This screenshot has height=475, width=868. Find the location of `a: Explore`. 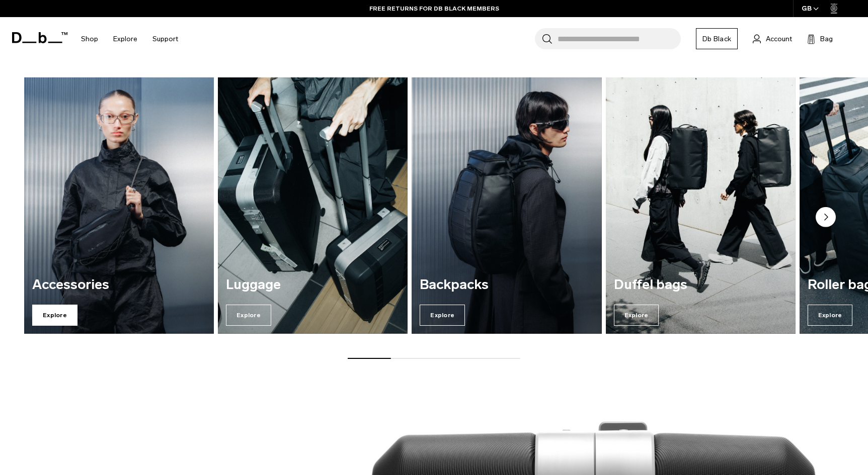

a: Explore is located at coordinates (126, 39).